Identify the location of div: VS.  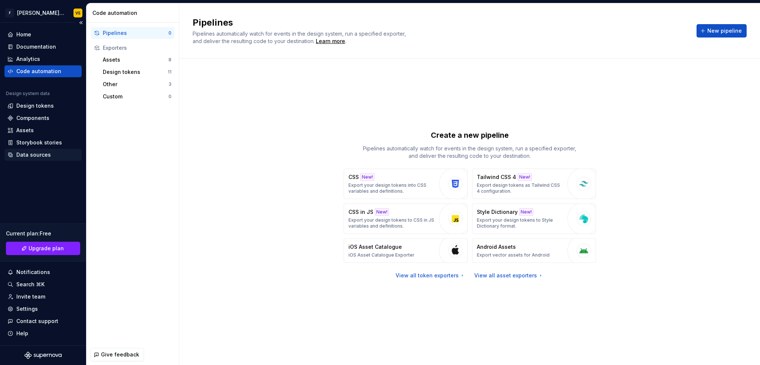
(78, 13).